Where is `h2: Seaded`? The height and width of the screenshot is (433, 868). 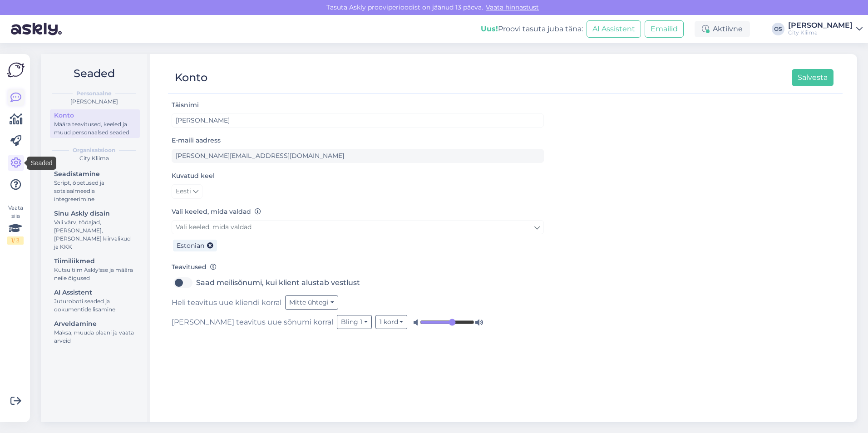
h2: Seaded is located at coordinates (94, 73).